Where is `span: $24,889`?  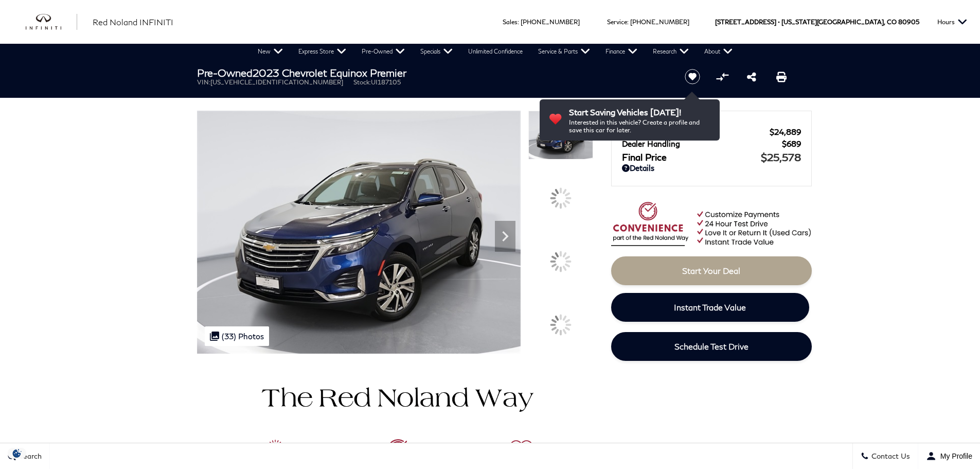 span: $24,889 is located at coordinates (785, 131).